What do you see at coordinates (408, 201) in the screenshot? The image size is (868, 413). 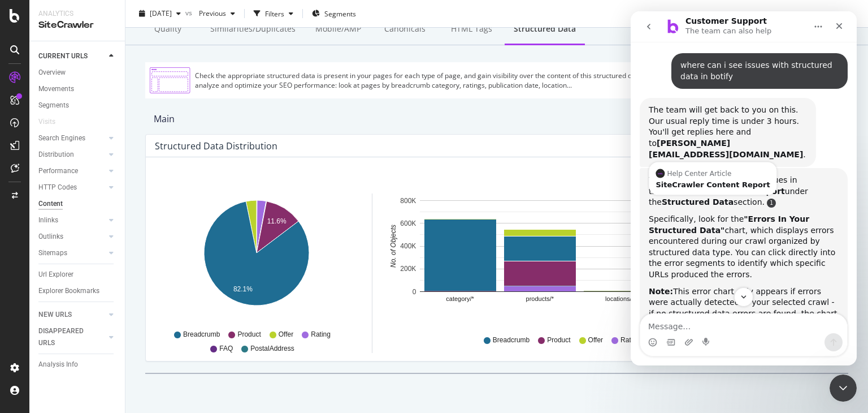 I see `text: 800K` at bounding box center [408, 201].